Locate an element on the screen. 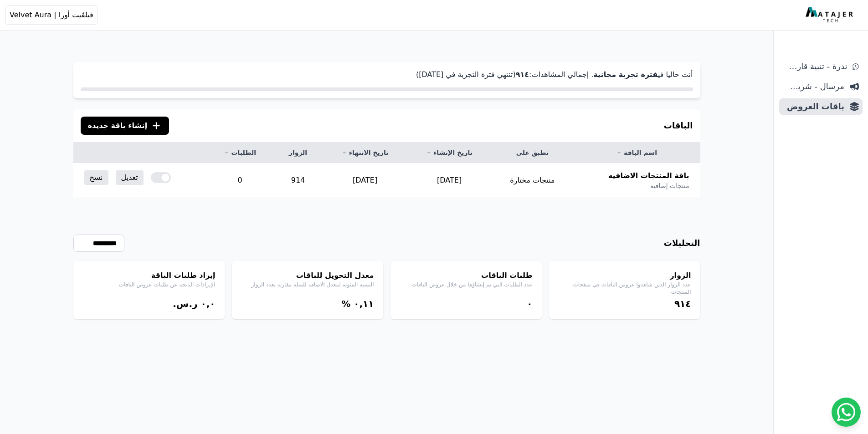  td: 914 is located at coordinates (298, 180).